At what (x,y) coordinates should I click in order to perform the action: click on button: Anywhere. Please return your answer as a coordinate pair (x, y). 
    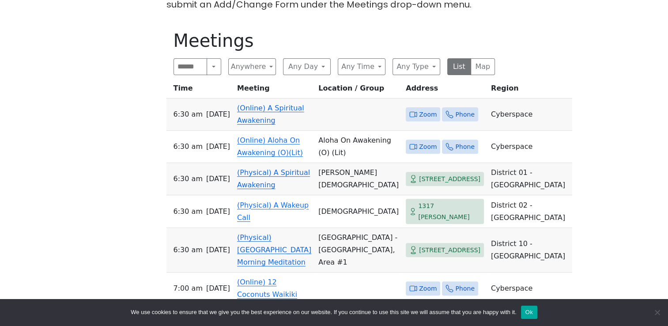
    Looking at the image, I should click on (252, 67).